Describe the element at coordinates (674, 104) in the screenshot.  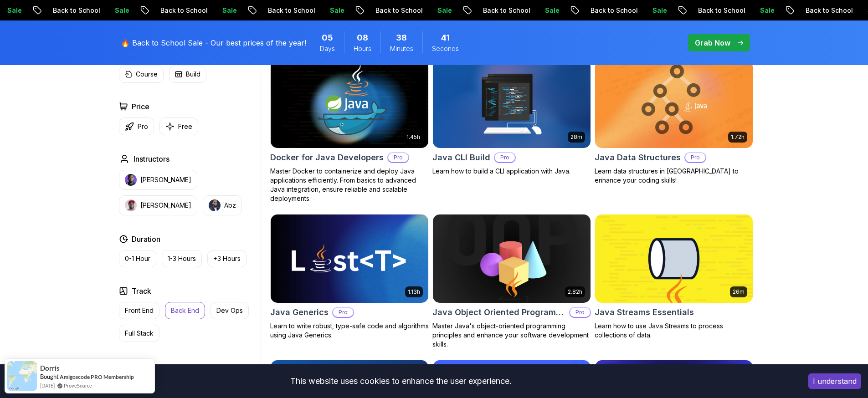
I see `img: Java Data Structures card` at that location.